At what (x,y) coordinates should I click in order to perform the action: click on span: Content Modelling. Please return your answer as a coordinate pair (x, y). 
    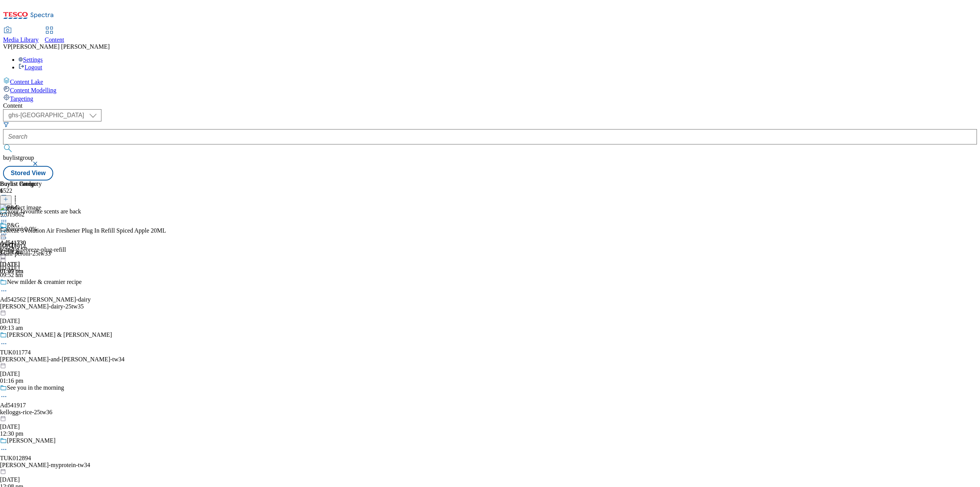
    Looking at the image, I should click on (33, 90).